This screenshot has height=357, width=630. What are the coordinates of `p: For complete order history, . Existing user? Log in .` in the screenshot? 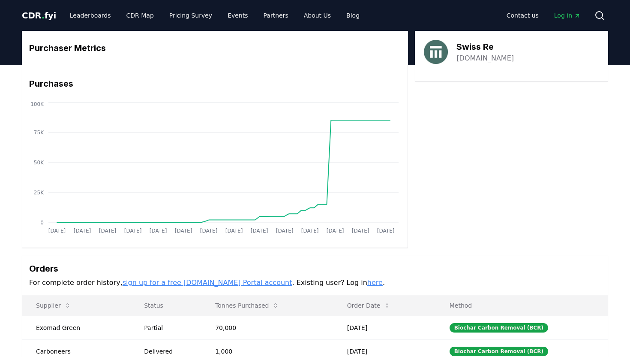 It's located at (315, 282).